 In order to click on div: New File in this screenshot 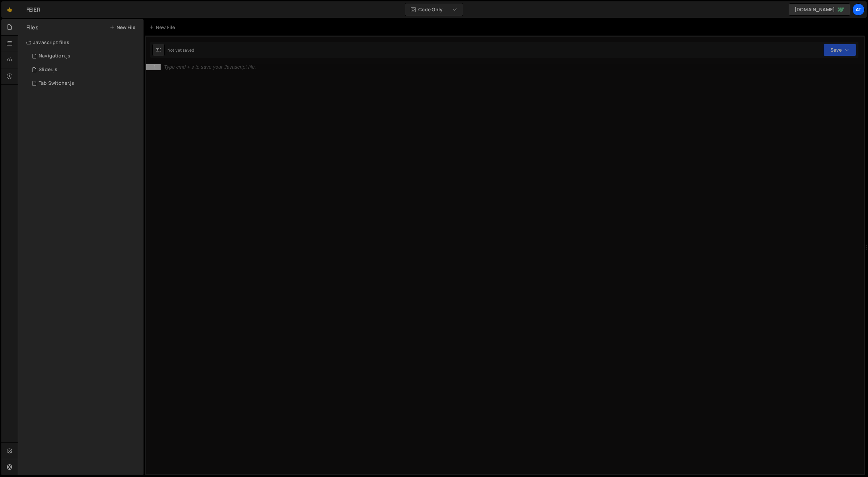, I will do `click(164, 27)`.